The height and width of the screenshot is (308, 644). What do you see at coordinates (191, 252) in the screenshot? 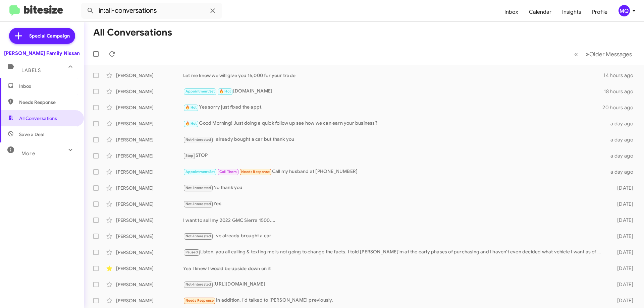
I see `span: Paused` at bounding box center [191, 252].